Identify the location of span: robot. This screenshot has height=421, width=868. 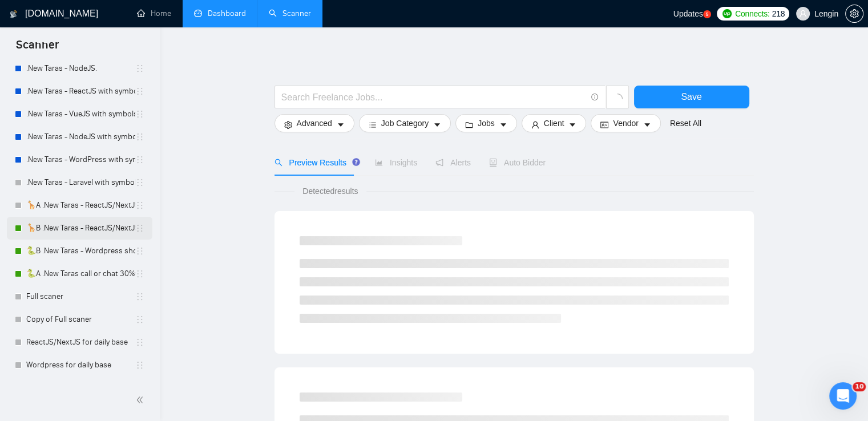
(493, 162).